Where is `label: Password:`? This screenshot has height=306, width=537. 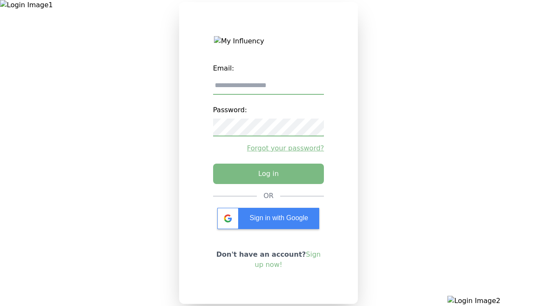 label: Password: is located at coordinates (269, 110).